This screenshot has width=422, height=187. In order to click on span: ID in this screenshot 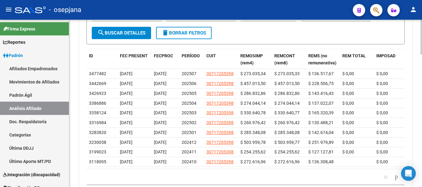, I will do `click(91, 56)`.